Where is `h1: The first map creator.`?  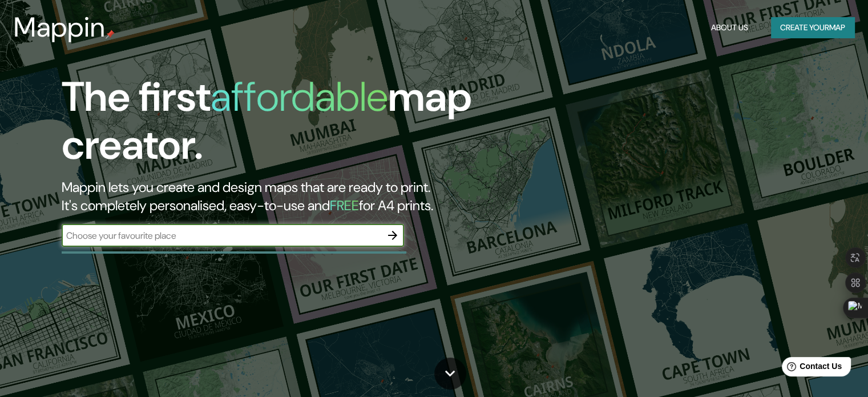 h1: The first map creator. is located at coordinates (279, 125).